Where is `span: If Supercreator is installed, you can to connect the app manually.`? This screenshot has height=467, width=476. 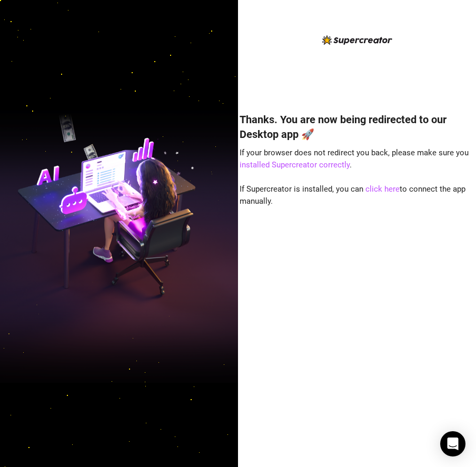
span: If Supercreator is installed, you can to connect the app manually. is located at coordinates (352, 195).